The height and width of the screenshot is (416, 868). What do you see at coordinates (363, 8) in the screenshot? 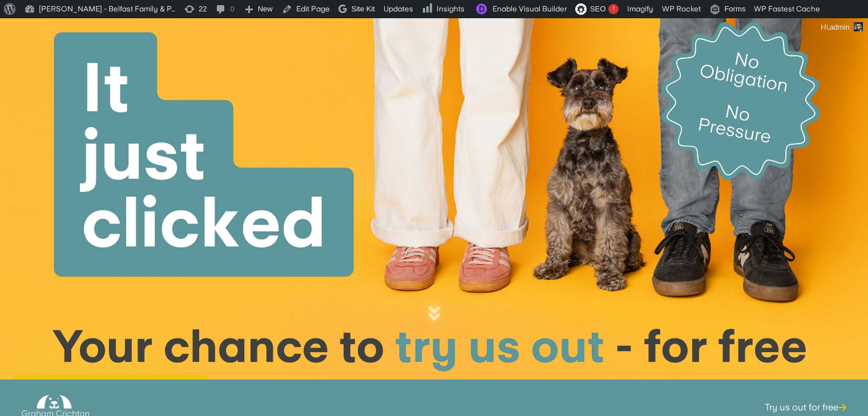
I see `span: Site Kit` at bounding box center [363, 8].